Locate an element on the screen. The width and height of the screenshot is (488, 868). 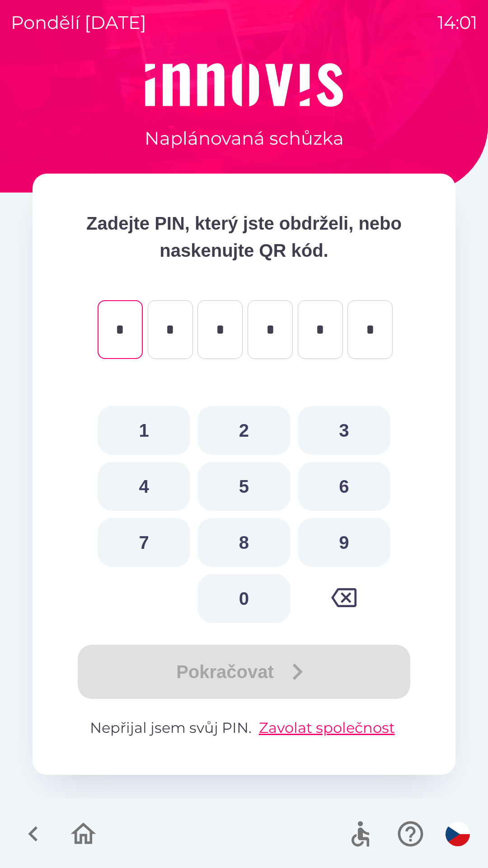
button: 1 is located at coordinates (144, 431).